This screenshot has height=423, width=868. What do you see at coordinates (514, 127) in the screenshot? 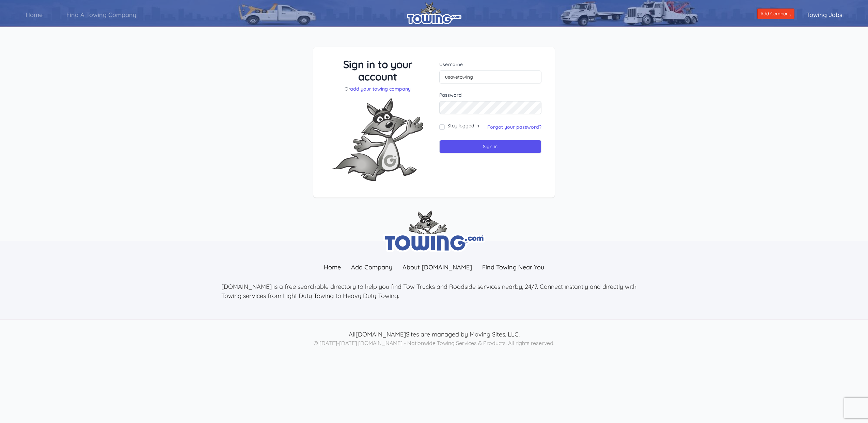
I see `a: Forgot your password?` at bounding box center [514, 127].